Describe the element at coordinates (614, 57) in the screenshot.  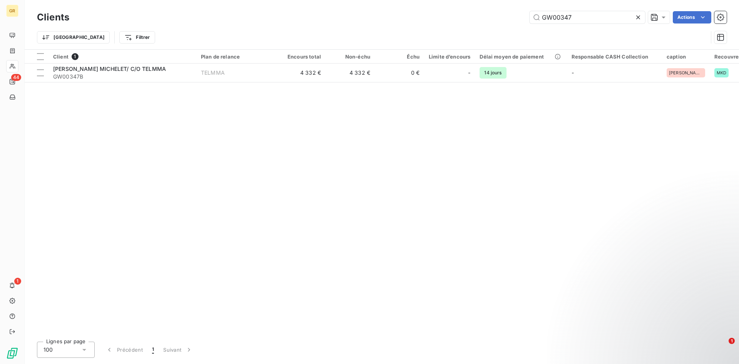
I see `div: Responsable CASH Collection` at that location.